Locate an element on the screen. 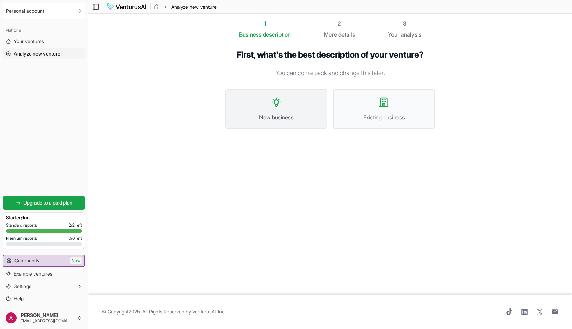 The image size is (572, 329). span: Example ventures is located at coordinates (33, 274).